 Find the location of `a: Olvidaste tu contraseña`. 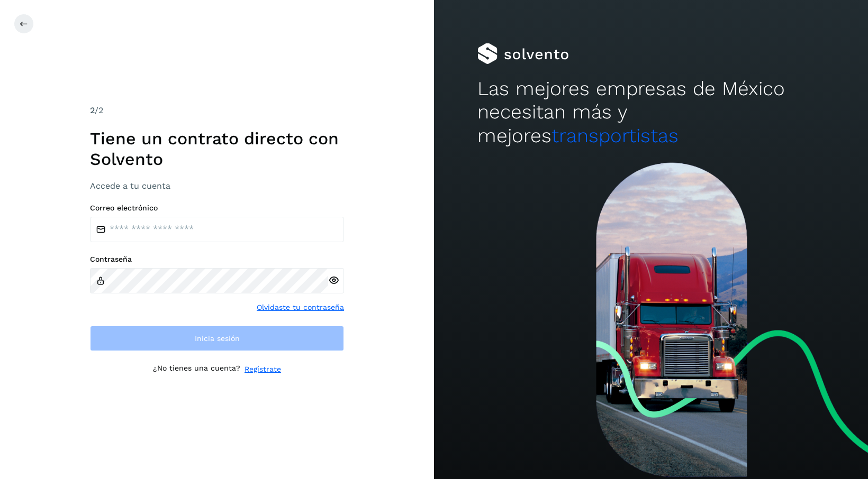

a: Olvidaste tu contraseña is located at coordinates (300, 308).